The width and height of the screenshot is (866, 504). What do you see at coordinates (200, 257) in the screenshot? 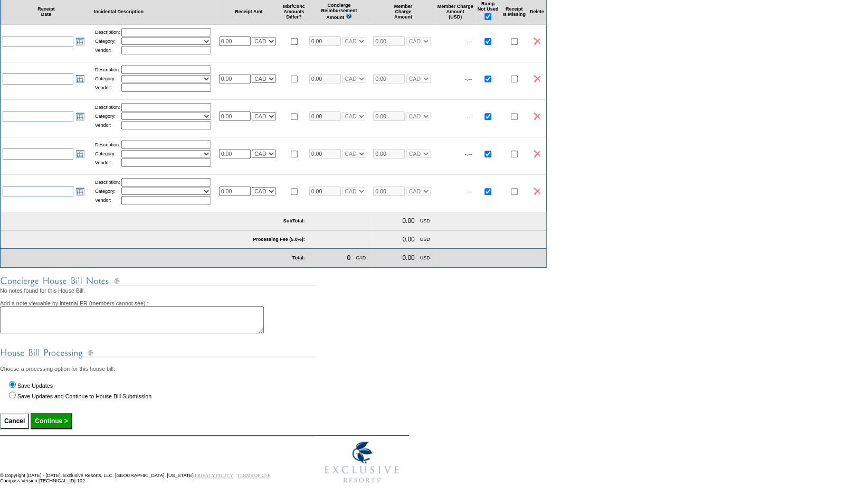
I see `td: Total:` at bounding box center [200, 257].